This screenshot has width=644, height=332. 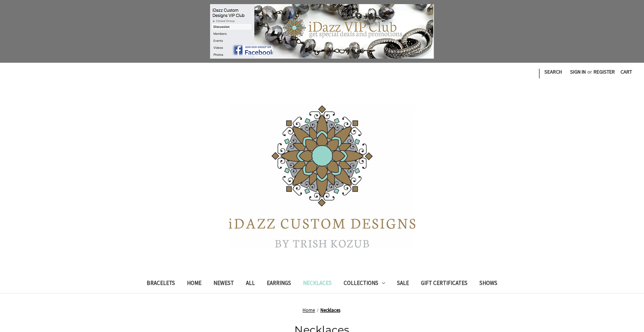 What do you see at coordinates (365, 284) in the screenshot?
I see `a: Collections` at bounding box center [365, 284].